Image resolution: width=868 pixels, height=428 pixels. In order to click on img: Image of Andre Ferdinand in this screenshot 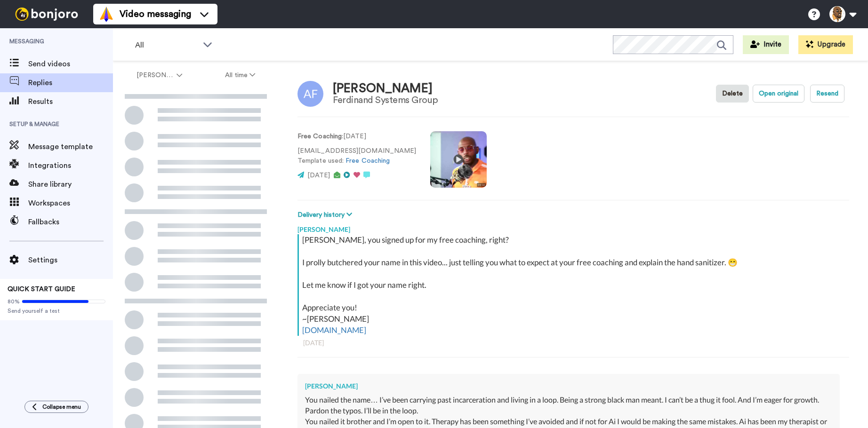, I will do `click(310, 94)`.